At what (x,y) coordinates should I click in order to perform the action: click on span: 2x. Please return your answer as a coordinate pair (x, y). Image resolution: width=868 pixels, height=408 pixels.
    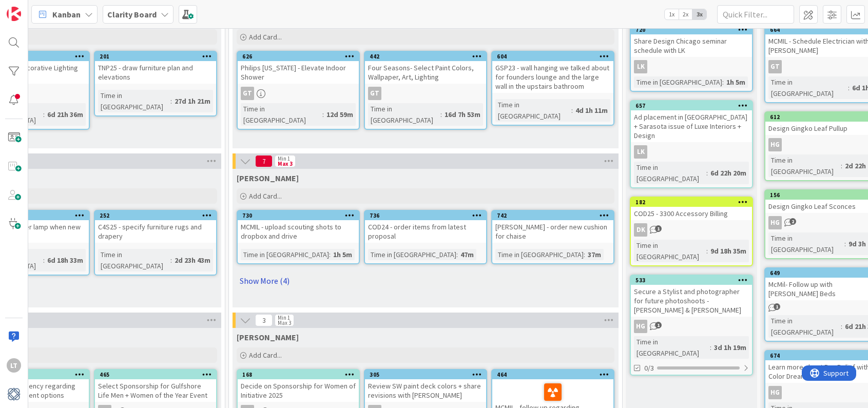
    Looking at the image, I should click on (685, 14).